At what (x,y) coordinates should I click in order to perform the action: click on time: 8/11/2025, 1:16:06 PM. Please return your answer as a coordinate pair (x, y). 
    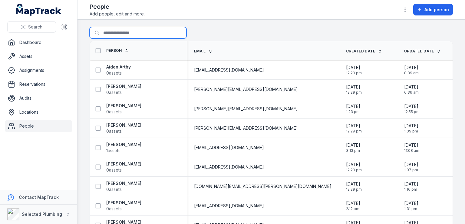
    Looking at the image, I should click on (411, 186).